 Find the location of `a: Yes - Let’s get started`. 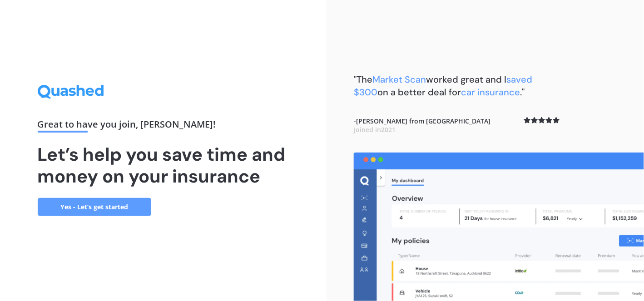

a: Yes - Let’s get started is located at coordinates (94, 207).